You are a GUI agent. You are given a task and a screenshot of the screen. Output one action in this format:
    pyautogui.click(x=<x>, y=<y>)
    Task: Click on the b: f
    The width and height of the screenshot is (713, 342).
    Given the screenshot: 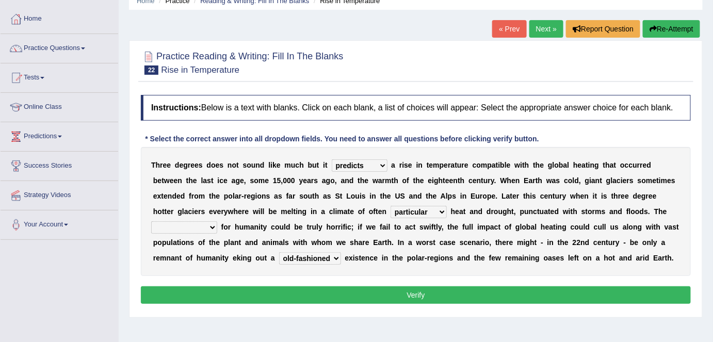 What is the action you would take?
    pyautogui.click(x=190, y=196)
    